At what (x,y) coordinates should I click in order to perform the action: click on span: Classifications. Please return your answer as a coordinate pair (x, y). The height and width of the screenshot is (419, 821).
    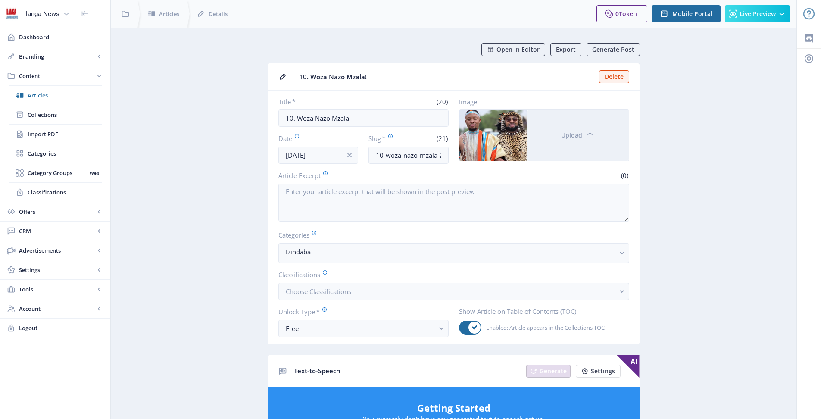
    Looking at the image, I should click on (65, 192).